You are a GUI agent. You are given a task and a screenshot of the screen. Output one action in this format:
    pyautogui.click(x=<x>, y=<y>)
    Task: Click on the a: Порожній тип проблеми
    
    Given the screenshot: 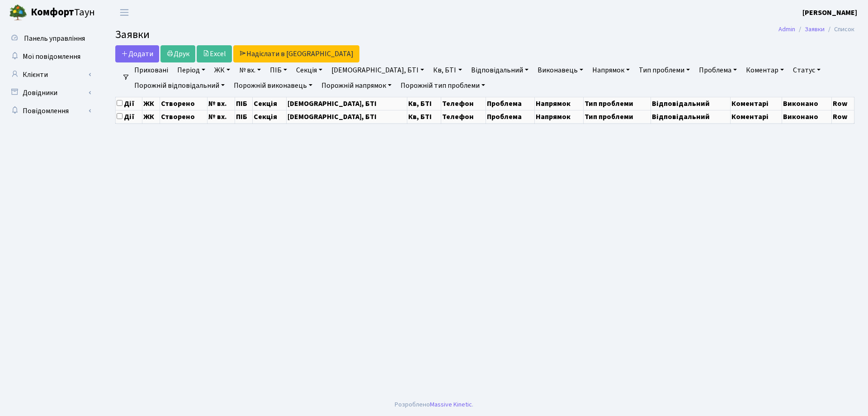 What is the action you would take?
    pyautogui.click(x=442, y=86)
    